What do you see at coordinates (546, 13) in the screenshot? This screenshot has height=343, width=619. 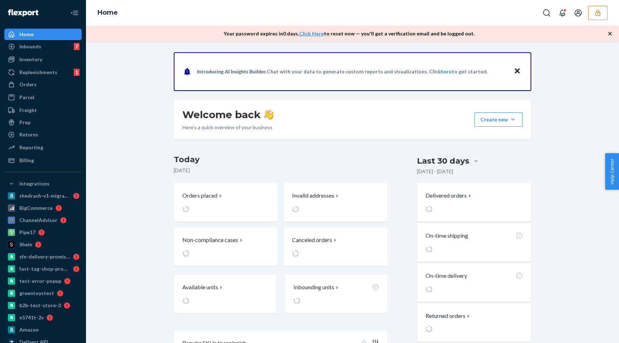 I see `button: Open Search Box` at bounding box center [546, 13].